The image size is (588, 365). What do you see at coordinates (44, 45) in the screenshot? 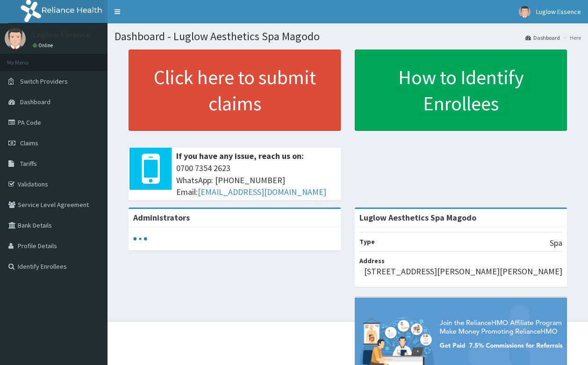
I see `a: Online` at bounding box center [44, 45].